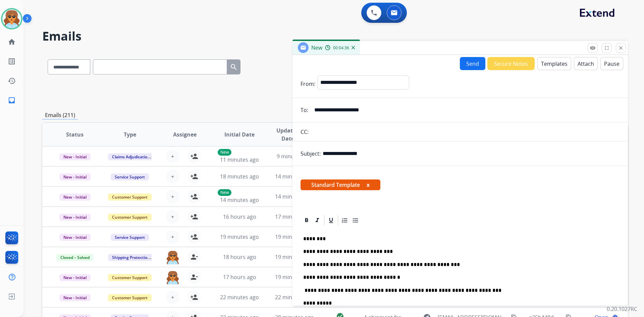 This screenshot has width=644, height=317. I want to click on mat-icon: inbox, so click(12, 100).